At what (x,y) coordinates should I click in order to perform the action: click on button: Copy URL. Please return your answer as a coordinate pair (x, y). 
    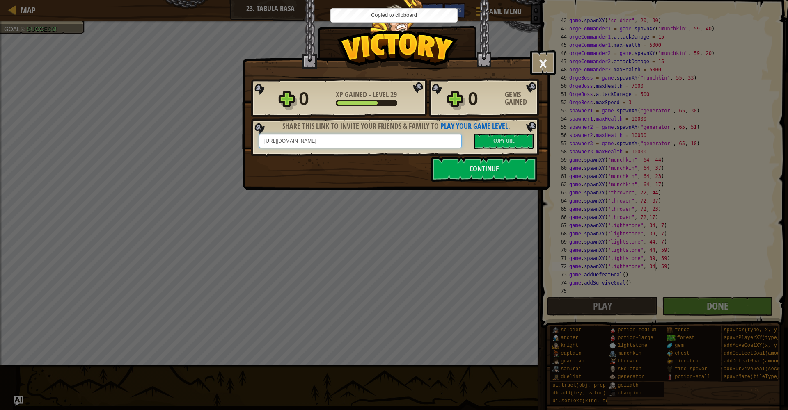
    Looking at the image, I should click on (504, 141).